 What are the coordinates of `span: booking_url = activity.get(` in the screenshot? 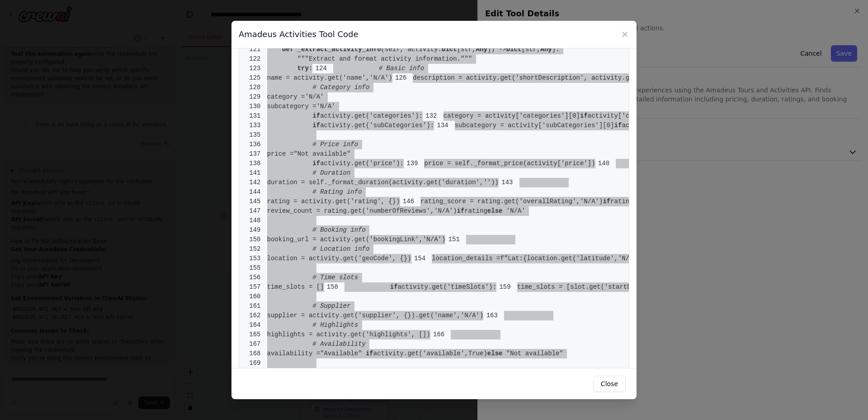 It's located at (318, 239).